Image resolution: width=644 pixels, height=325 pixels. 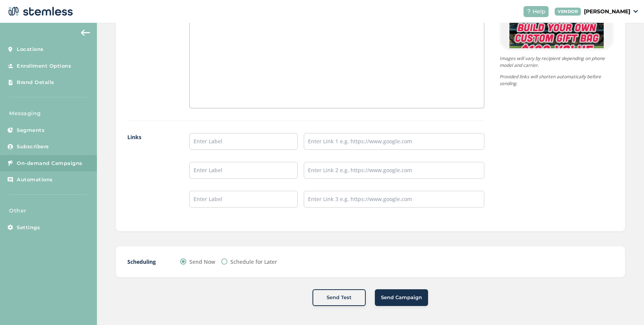 What do you see at coordinates (85, 33) in the screenshot?
I see `img: icon-arrow-back-accent-c549486e.svg` at bounding box center [85, 33].